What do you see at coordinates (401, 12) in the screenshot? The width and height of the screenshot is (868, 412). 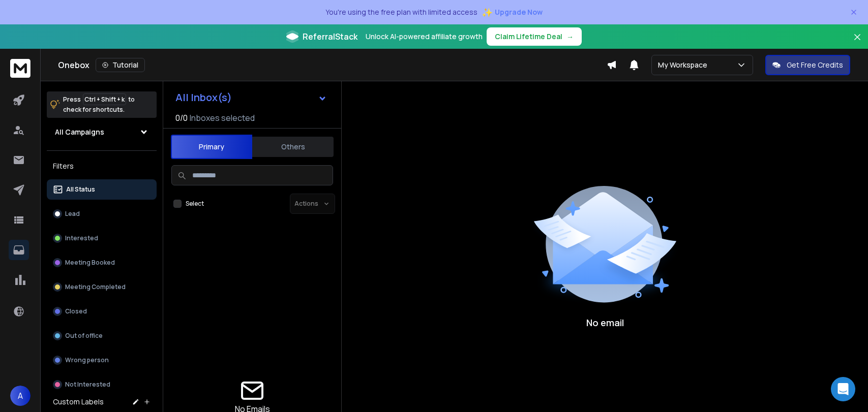 I see `p: You're using the free plan with limited access` at bounding box center [401, 12].